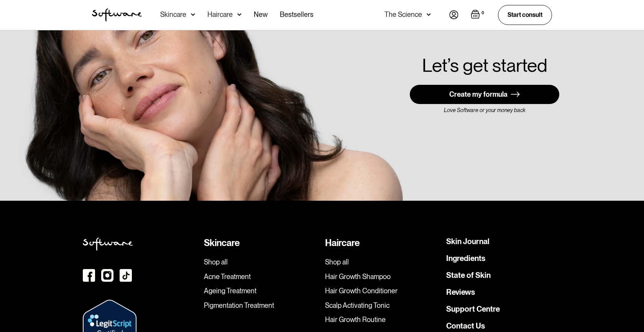 Image resolution: width=644 pixels, height=332 pixels. I want to click on a: Create my formula, so click(484, 94).